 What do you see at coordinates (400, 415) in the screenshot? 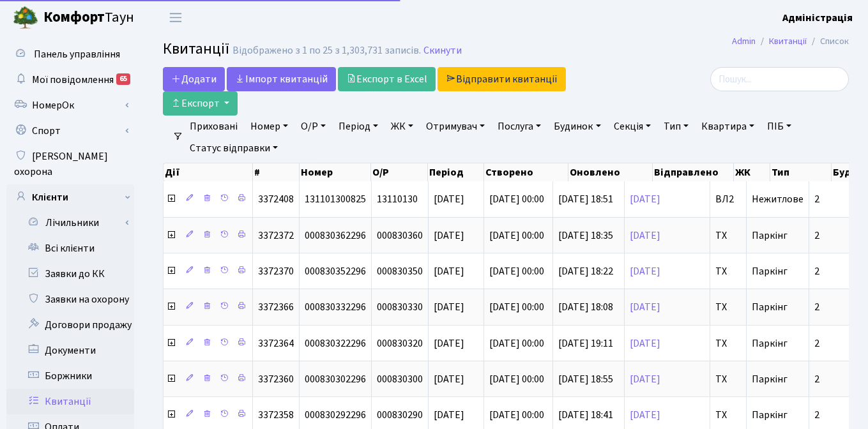
I see `span: 000830290` at bounding box center [400, 415].